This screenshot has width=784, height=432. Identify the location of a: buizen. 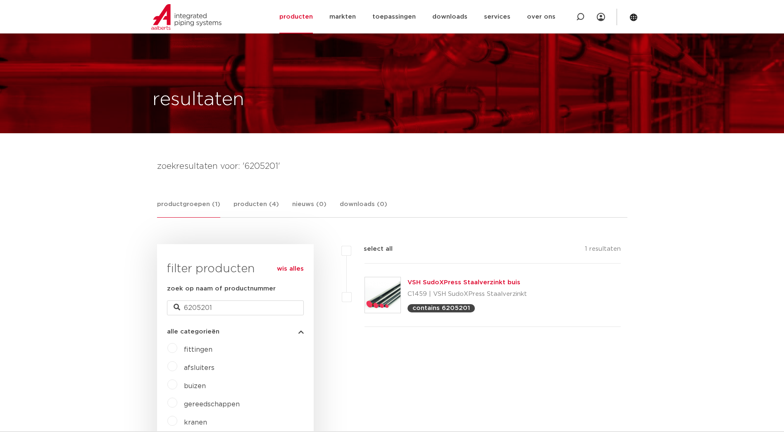
(195, 386).